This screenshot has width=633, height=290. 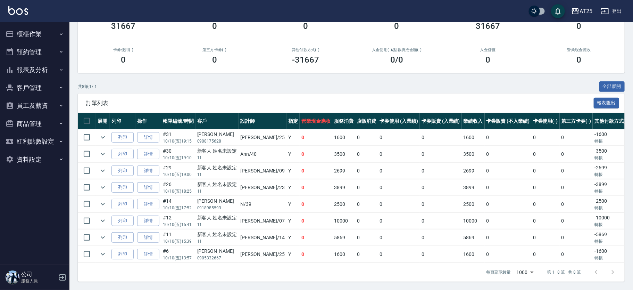 I want to click on td: -3500, so click(x=612, y=154).